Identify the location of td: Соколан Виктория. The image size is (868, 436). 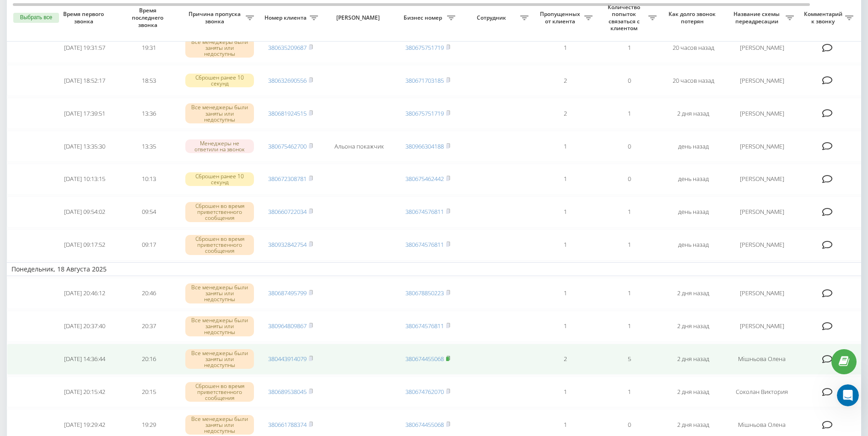
(762, 392).